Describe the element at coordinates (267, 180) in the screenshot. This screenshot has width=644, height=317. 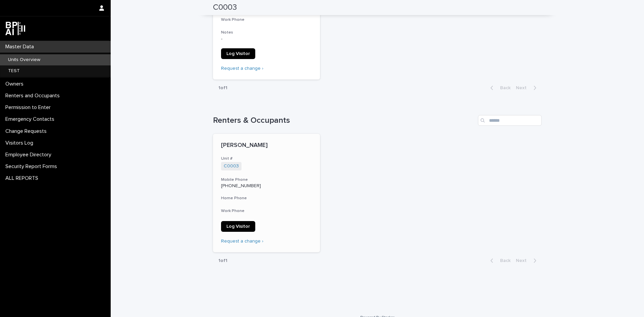
I see `h3: Mobile Phone` at that location.